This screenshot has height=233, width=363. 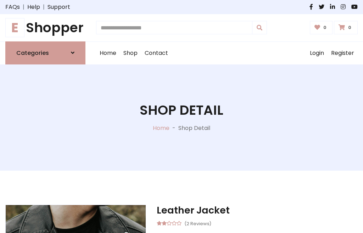 I want to click on a: Contact, so click(x=156, y=53).